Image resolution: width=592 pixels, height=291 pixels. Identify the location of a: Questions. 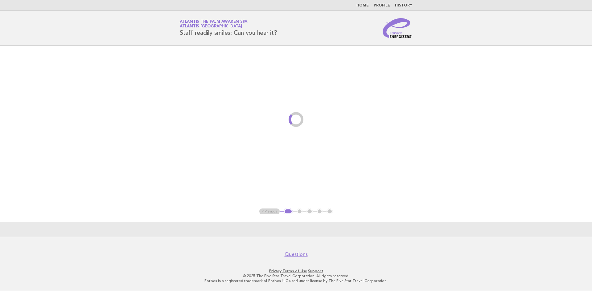
(296, 255).